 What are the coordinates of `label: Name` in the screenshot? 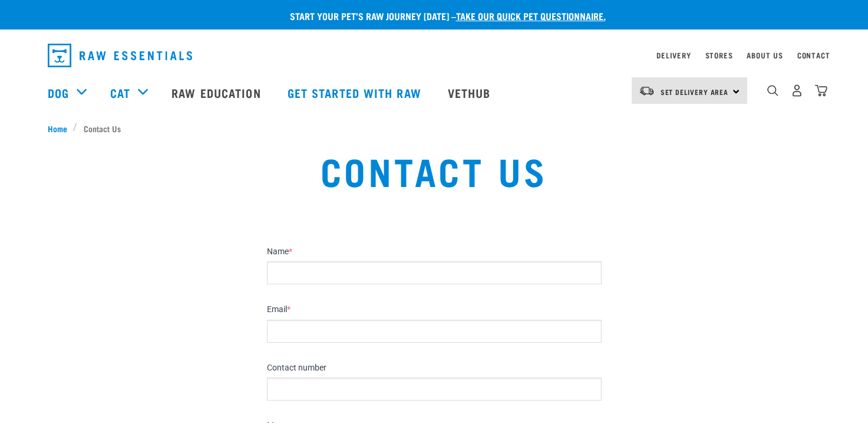 It's located at (434, 252).